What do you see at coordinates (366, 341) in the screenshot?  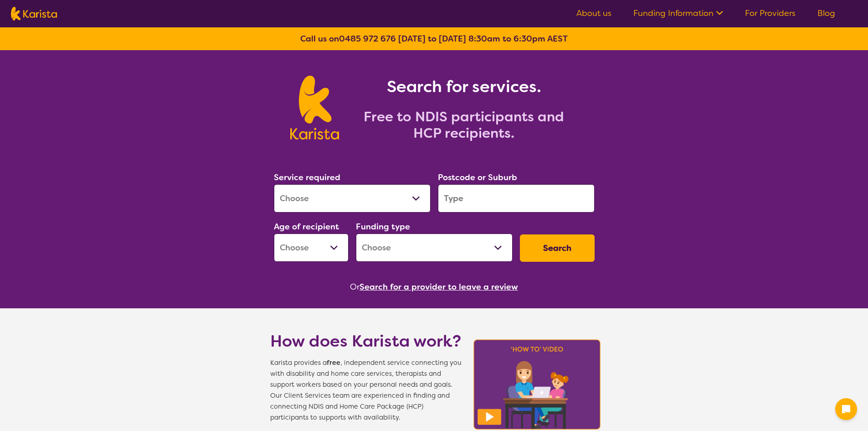 I see `h1: How does Karista work?` at bounding box center [366, 341].